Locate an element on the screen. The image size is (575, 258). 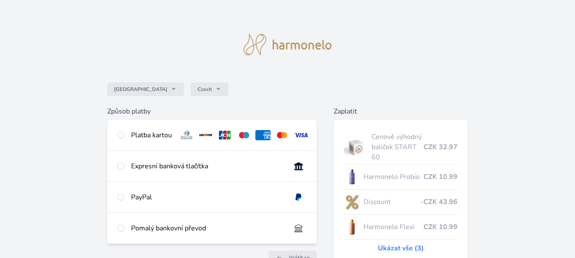
img: logo.svg is located at coordinates (288, 45).